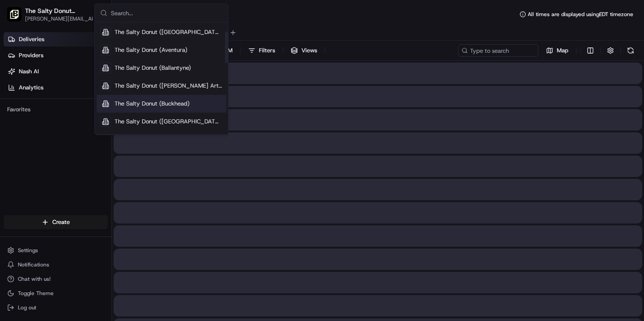 Image resolution: width=644 pixels, height=321 pixels. Describe the element at coordinates (631, 51) in the screenshot. I see `button: Refresh` at that location.